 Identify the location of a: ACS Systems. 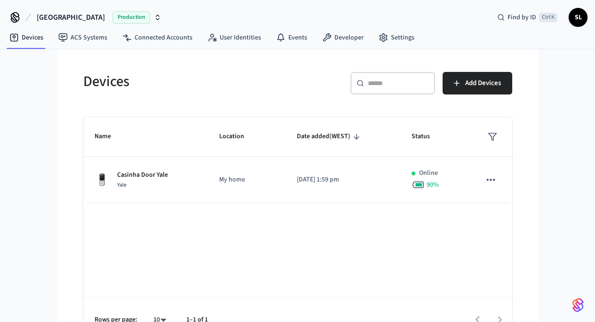
(83, 38).